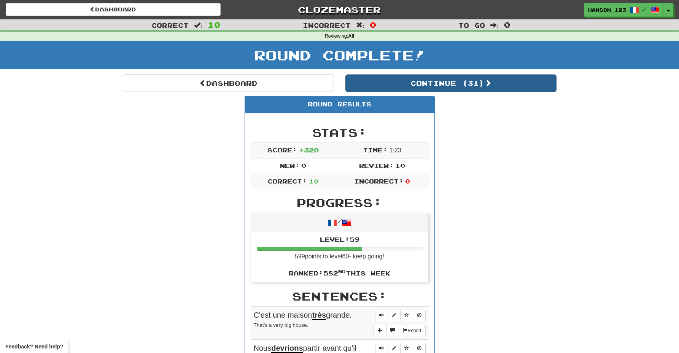 This screenshot has height=353, width=679. I want to click on span: To go, so click(471, 25).